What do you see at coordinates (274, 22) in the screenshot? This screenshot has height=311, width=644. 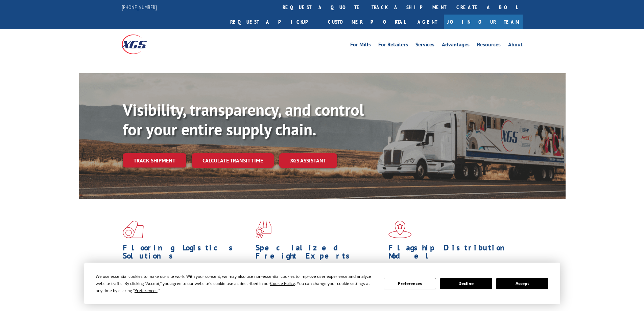 I see `a: Request a pickup` at bounding box center [274, 22].